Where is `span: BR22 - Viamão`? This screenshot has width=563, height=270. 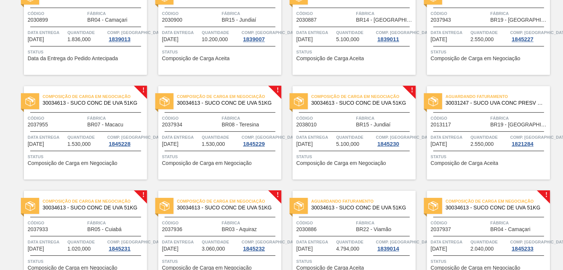
span: BR22 - Viamão is located at coordinates (374, 229).